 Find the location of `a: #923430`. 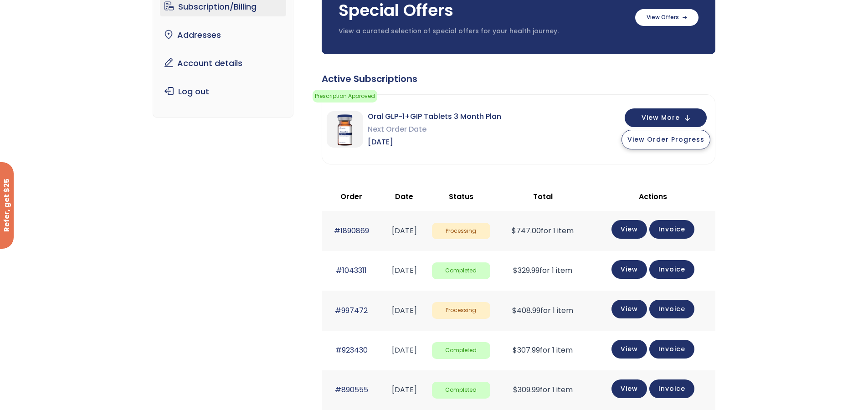

a: #923430 is located at coordinates (351, 349).